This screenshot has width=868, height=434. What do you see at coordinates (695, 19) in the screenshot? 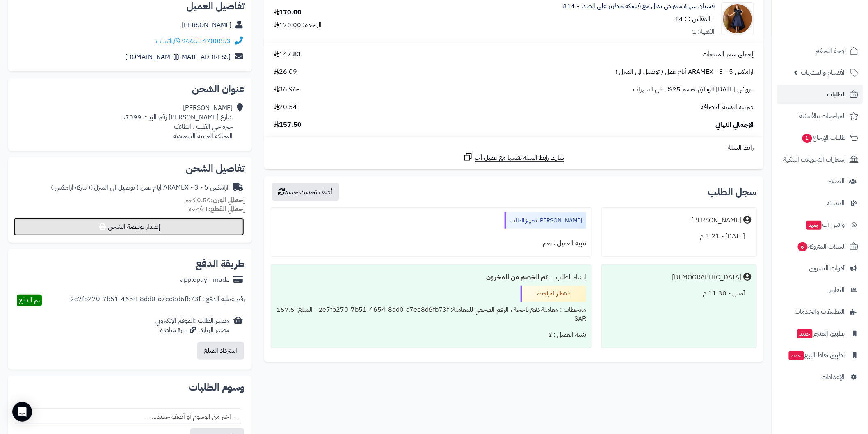
I see `small: - المقاس : : 14` at bounding box center [695, 19].